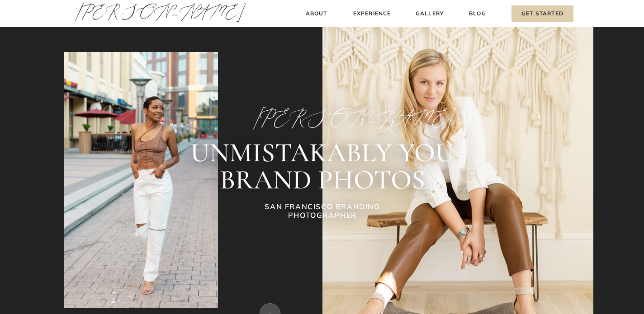 This screenshot has width=644, height=314. What do you see at coordinates (316, 14) in the screenshot?
I see `a: About` at bounding box center [316, 14].